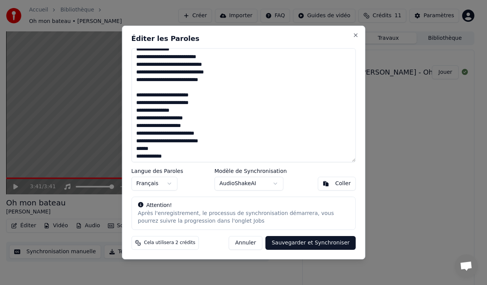 The image size is (487, 285). What do you see at coordinates (244, 206) in the screenshot?
I see `div: Attention!` at bounding box center [244, 206].